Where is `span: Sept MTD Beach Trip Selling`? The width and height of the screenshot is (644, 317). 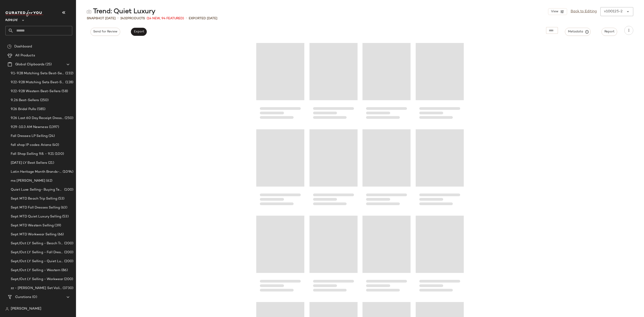
span: Sept MTD Beach Trip Selling is located at coordinates (34, 198).